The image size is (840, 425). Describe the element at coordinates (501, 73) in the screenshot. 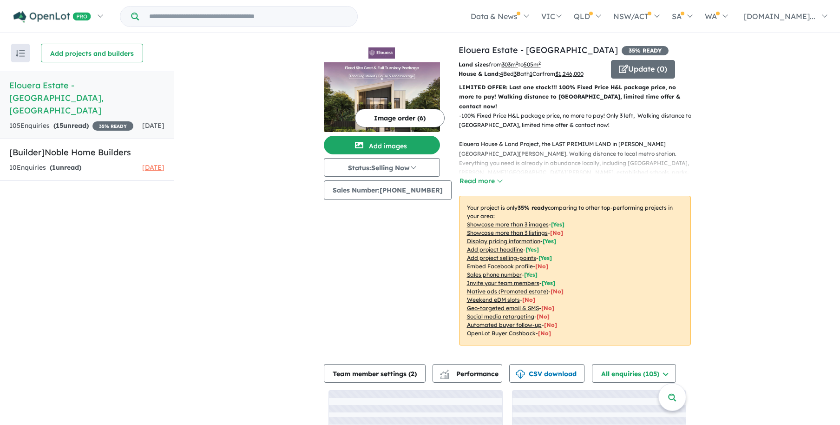

I see `u: 4` at that location.